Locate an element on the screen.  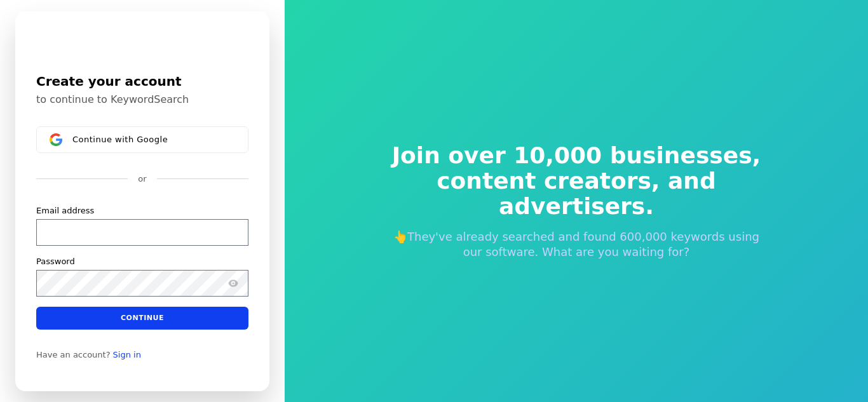
span: Join over 10,000 businesses, is located at coordinates (576, 155).